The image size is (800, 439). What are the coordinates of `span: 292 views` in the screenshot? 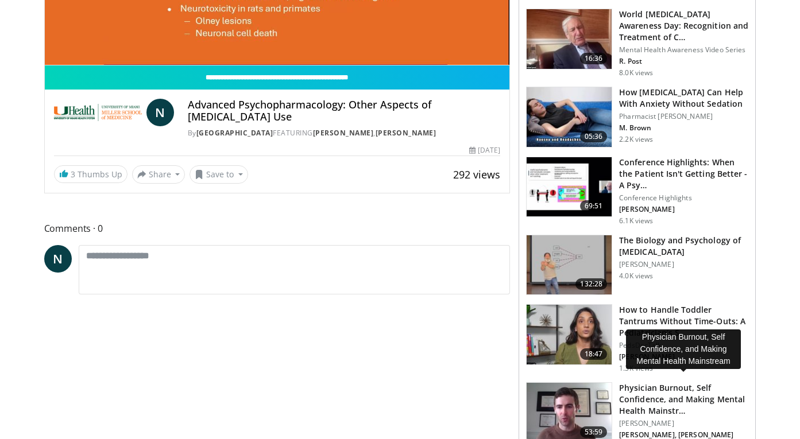 It's located at (477, 175).